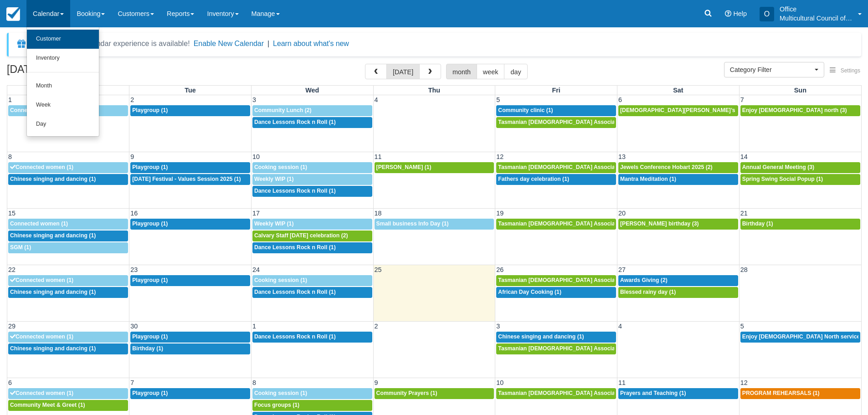 Image resolution: width=868 pixels, height=415 pixels. Describe the element at coordinates (378, 269) in the screenshot. I see `span: 25` at that location.